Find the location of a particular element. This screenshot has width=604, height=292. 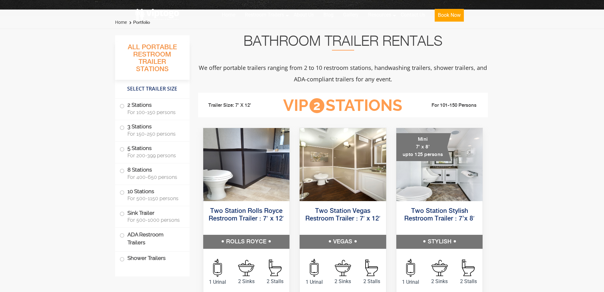

label: 8 Stations is located at coordinates (152, 173).